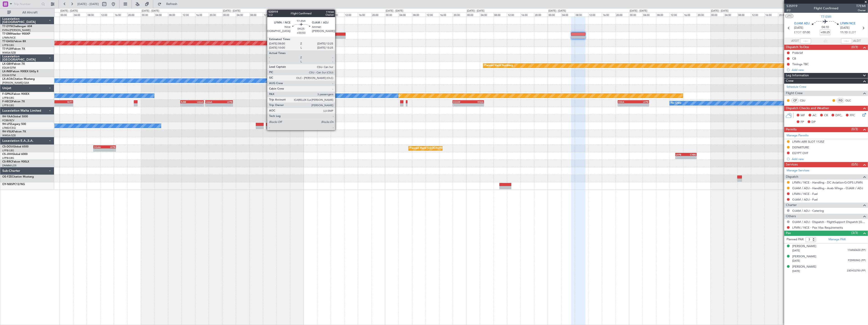 The height and width of the screenshot is (325, 868). Describe the element at coordinates (798, 53) in the screenshot. I see `div: Prebrief` at that location.